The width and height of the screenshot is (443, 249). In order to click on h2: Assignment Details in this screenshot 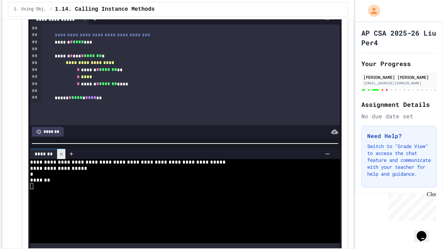, I will do `click(399, 105)`.